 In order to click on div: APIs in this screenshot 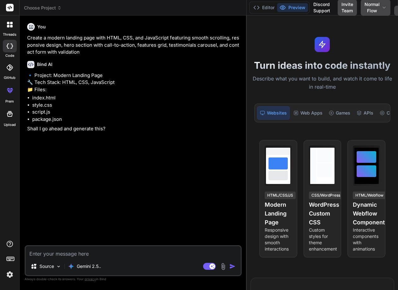, I will do `click(365, 113)`.